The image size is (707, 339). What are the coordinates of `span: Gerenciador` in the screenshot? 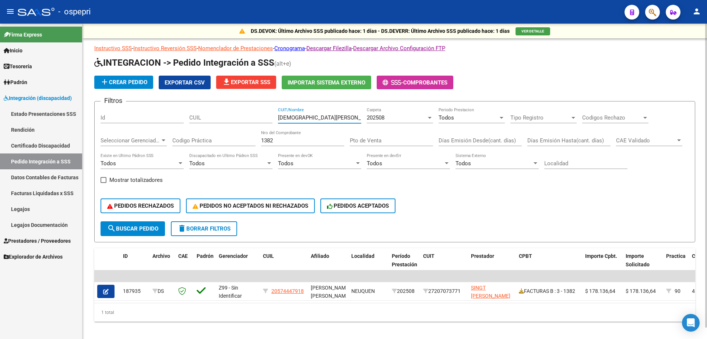 It's located at (233, 256).